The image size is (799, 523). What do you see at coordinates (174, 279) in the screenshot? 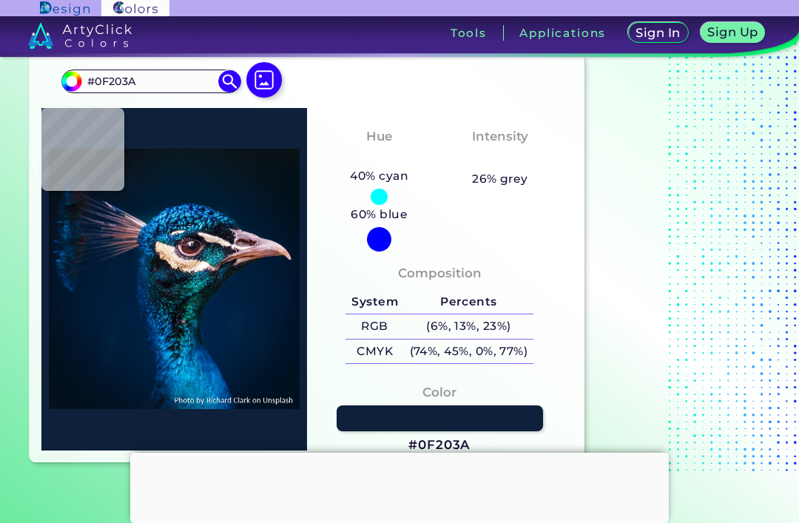
I see `img: img_pavlin.jpg` at bounding box center [174, 279].